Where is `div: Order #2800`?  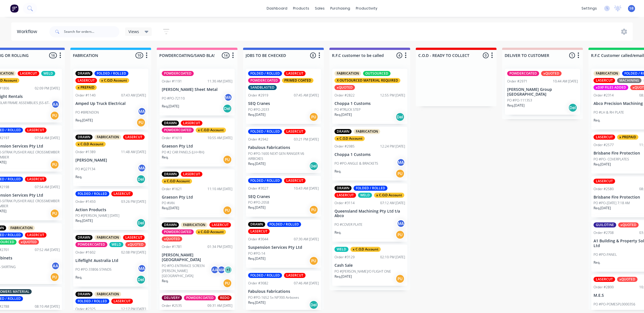
div: Order #2800 is located at coordinates (603, 287).